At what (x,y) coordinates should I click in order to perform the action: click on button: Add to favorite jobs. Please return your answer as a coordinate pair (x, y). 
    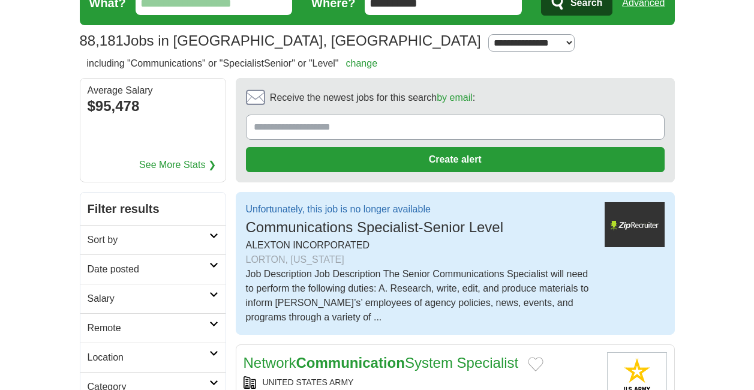
    Looking at the image, I should click on (536, 364).